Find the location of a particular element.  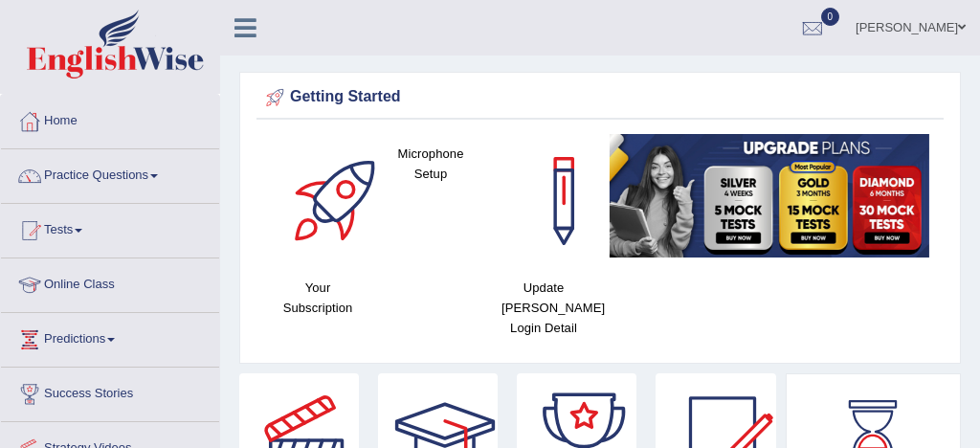

h4: Microphone Setup is located at coordinates (430, 163).